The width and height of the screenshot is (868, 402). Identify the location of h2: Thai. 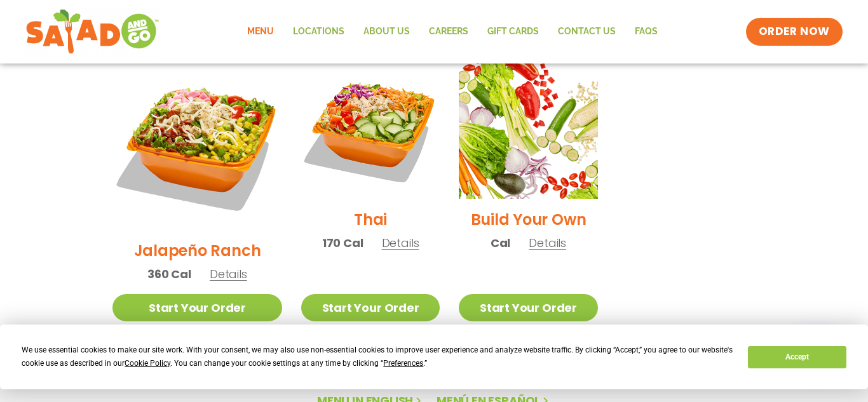
(371, 219).